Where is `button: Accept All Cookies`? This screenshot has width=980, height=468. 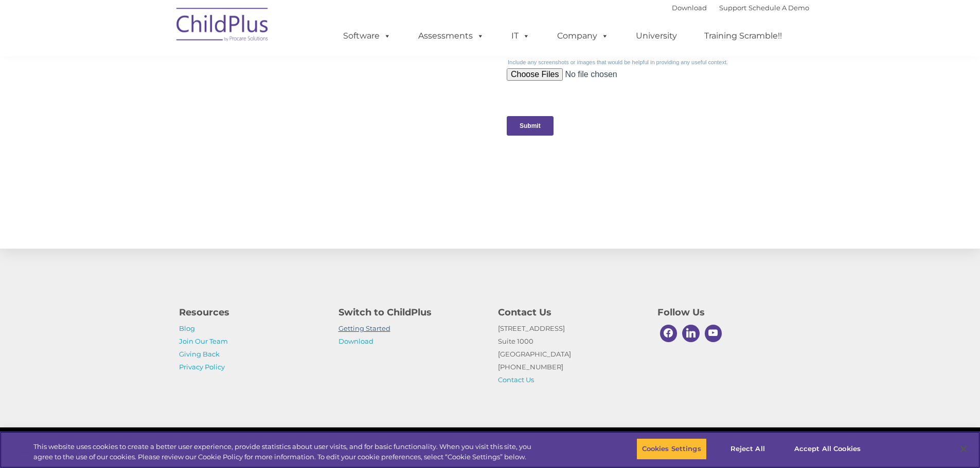
button: Accept All Cookies is located at coordinates (828, 450).